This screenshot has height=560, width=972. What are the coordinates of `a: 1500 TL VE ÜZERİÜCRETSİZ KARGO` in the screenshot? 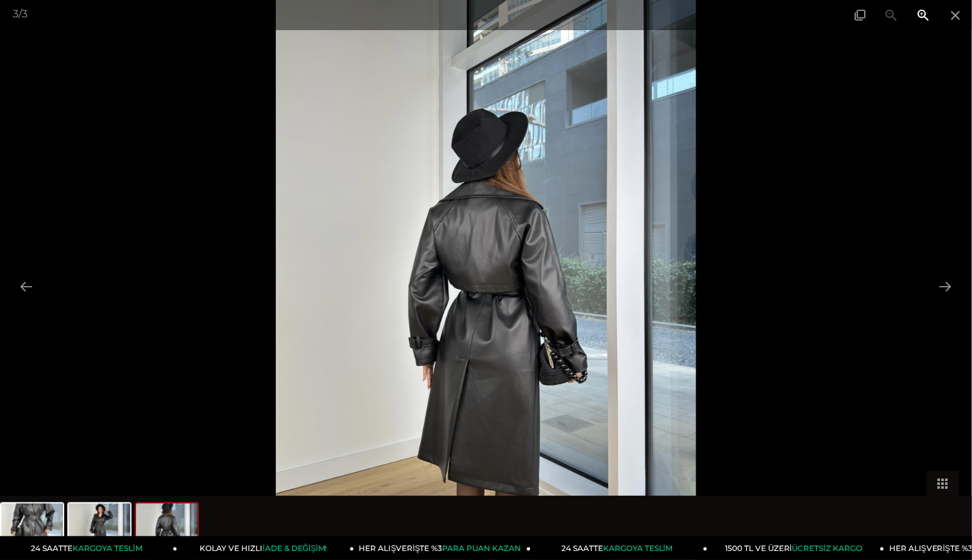 It's located at (796, 548).